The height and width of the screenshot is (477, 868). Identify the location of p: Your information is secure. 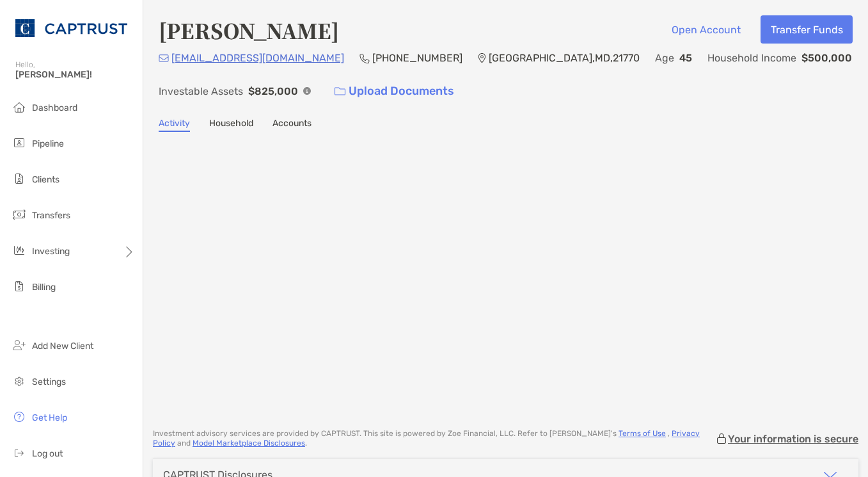
(793, 439).